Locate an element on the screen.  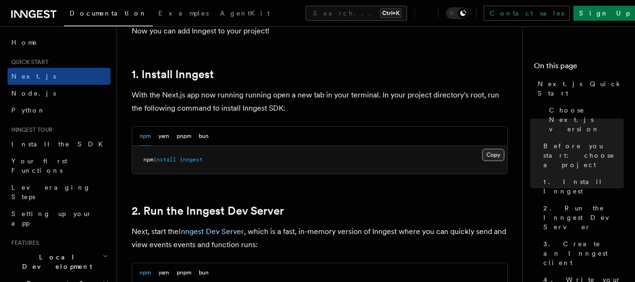
h4: On this page is located at coordinates (579, 68).